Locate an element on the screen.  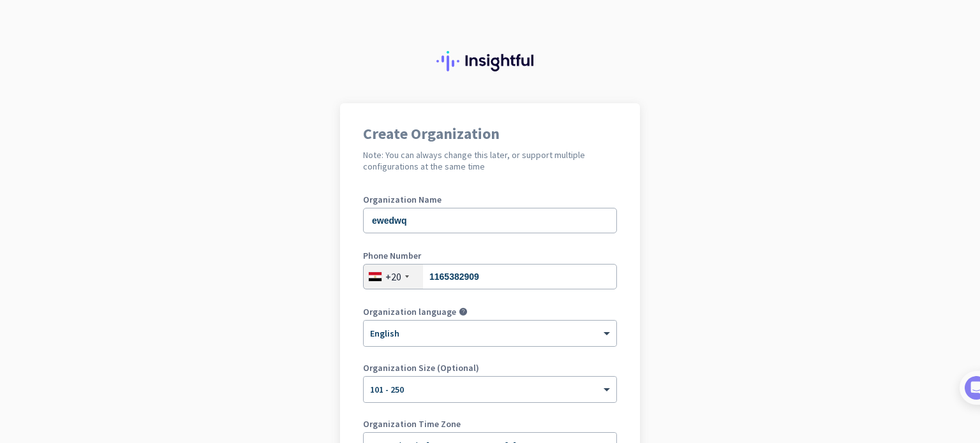
h1: Create Organization is located at coordinates (490, 134).